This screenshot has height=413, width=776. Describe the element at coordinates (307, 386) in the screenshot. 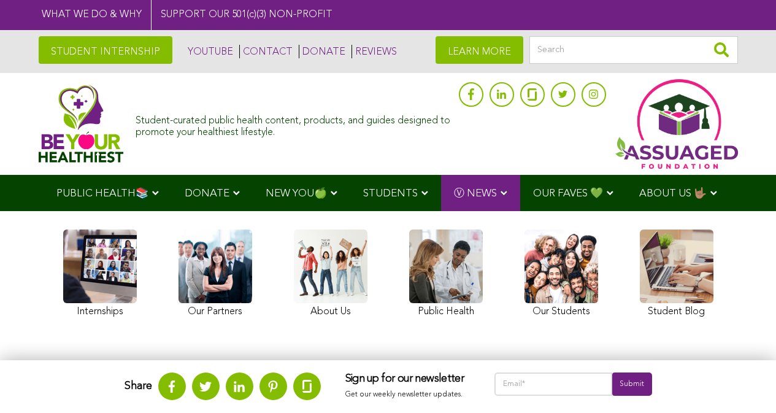

I see `img: glassdoor.svg` at that location.